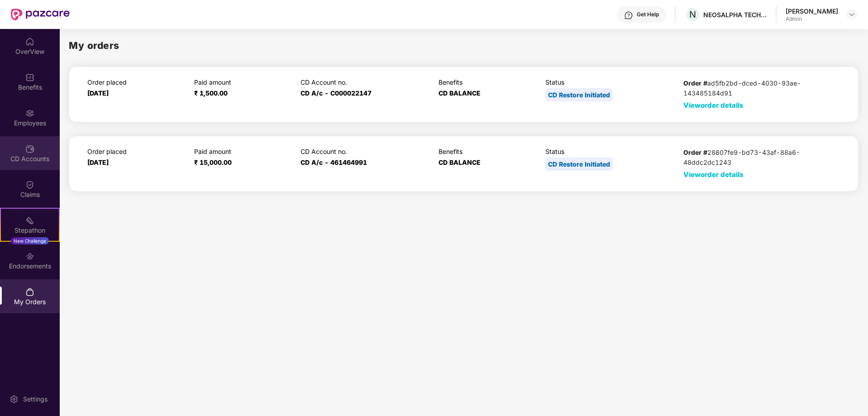 The height and width of the screenshot is (416, 868). I want to click on div: New Challenge, so click(30, 241).